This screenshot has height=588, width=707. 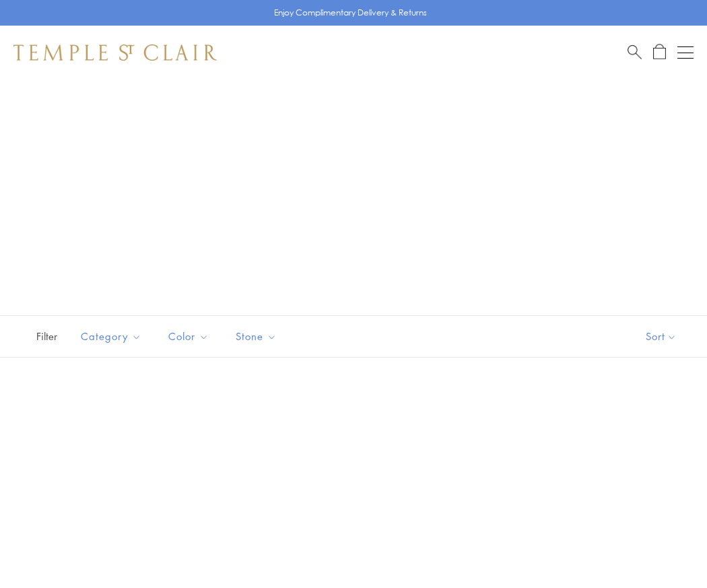 I want to click on span: Stone, so click(x=258, y=336).